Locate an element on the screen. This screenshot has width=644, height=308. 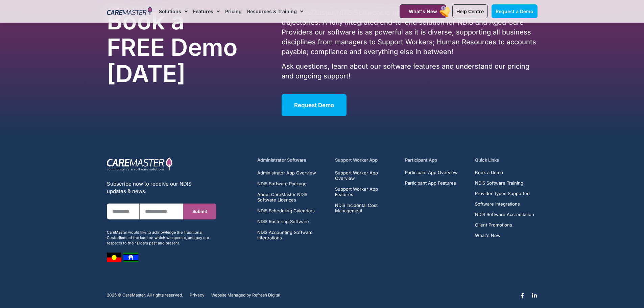
img: image 8 is located at coordinates (131, 258).